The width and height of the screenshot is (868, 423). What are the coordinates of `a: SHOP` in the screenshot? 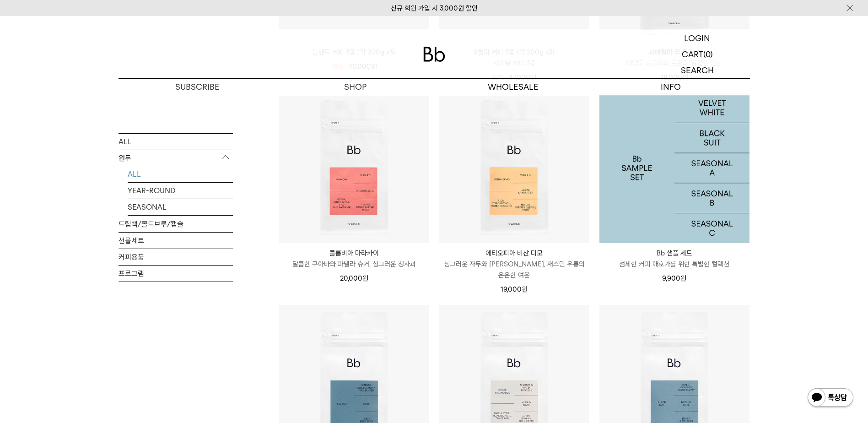 It's located at (355, 87).